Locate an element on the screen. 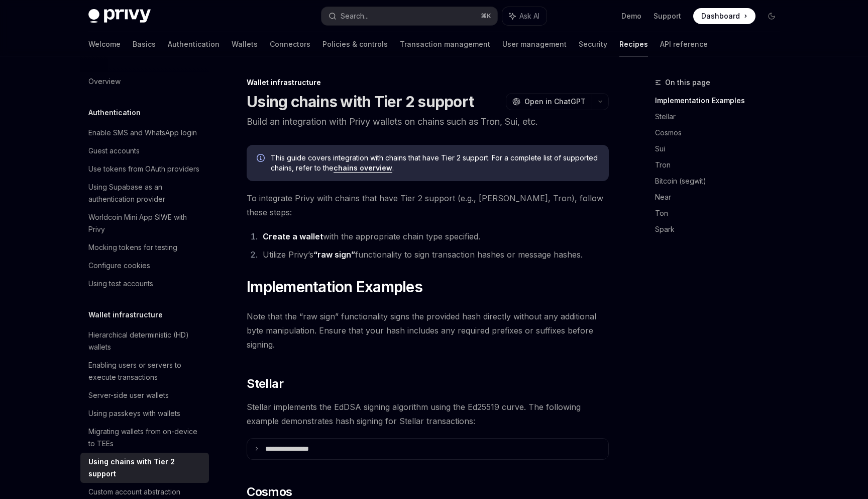  a: Cosmos is located at coordinates (721, 133).